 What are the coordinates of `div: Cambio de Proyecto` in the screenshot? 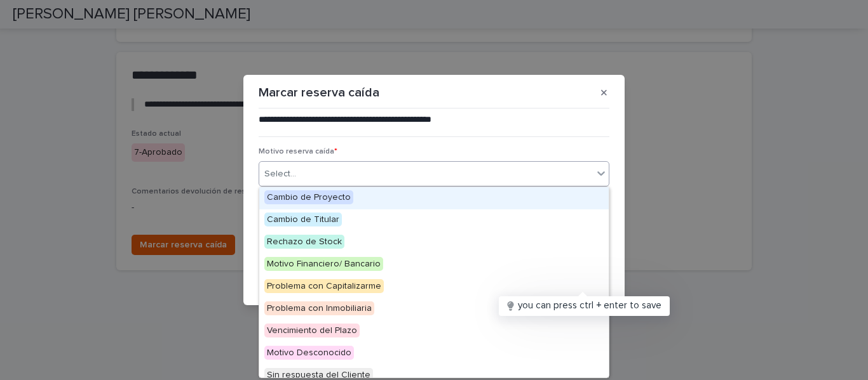 It's located at (434, 198).